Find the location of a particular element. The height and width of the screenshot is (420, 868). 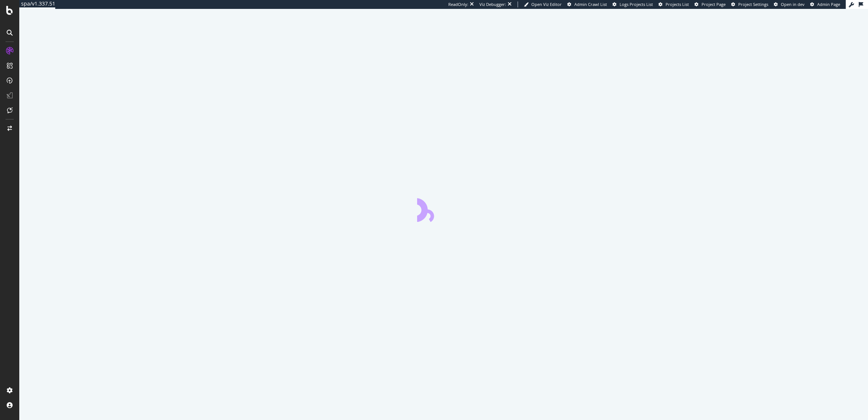

a: Admin Crawl List is located at coordinates (587, 4).